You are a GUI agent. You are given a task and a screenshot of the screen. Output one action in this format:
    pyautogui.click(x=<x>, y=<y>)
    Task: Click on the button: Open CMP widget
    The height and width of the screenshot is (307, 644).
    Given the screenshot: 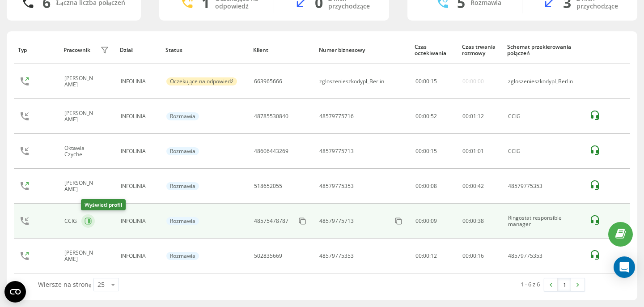 What is the action you would take?
    pyautogui.click(x=15, y=292)
    